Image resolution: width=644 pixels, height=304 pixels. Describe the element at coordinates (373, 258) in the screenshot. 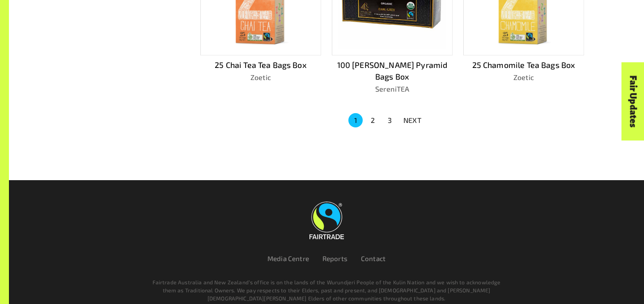

I see `a: Contact` at that location.